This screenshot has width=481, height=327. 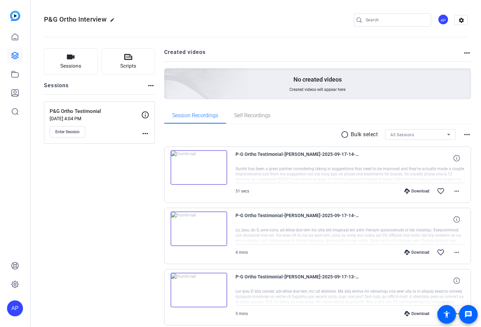 What do you see at coordinates (71, 66) in the screenshot?
I see `span: Sessions` at bounding box center [71, 66].